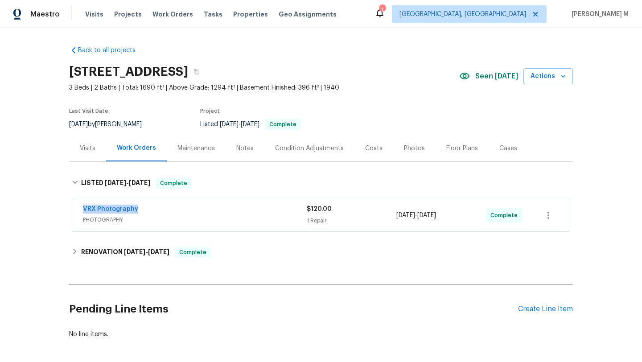 This screenshot has height=362, width=642. Describe the element at coordinates (136, 148) in the screenshot. I see `div: Work Orders` at that location.